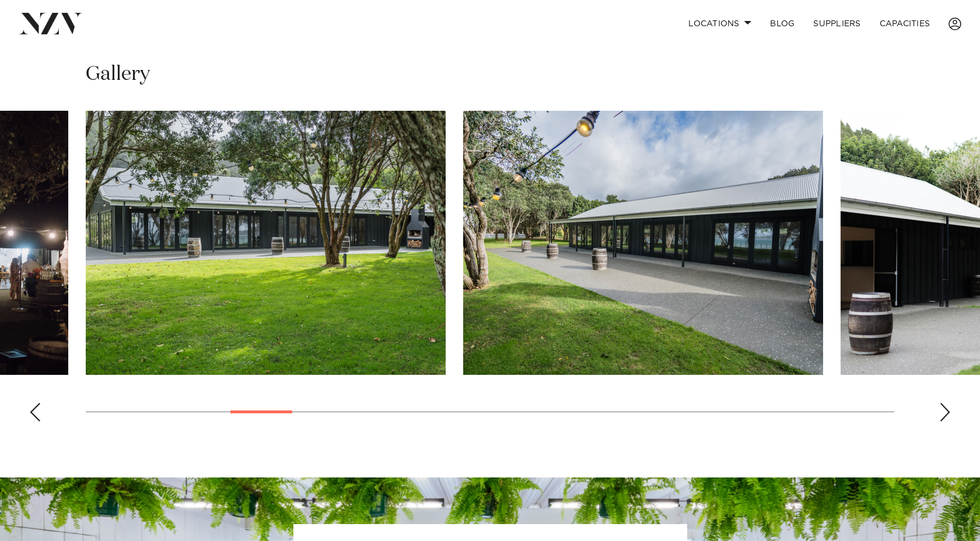  Describe the element at coordinates (643, 243) in the screenshot. I see `swiper-slide: 7 / 28` at that location.